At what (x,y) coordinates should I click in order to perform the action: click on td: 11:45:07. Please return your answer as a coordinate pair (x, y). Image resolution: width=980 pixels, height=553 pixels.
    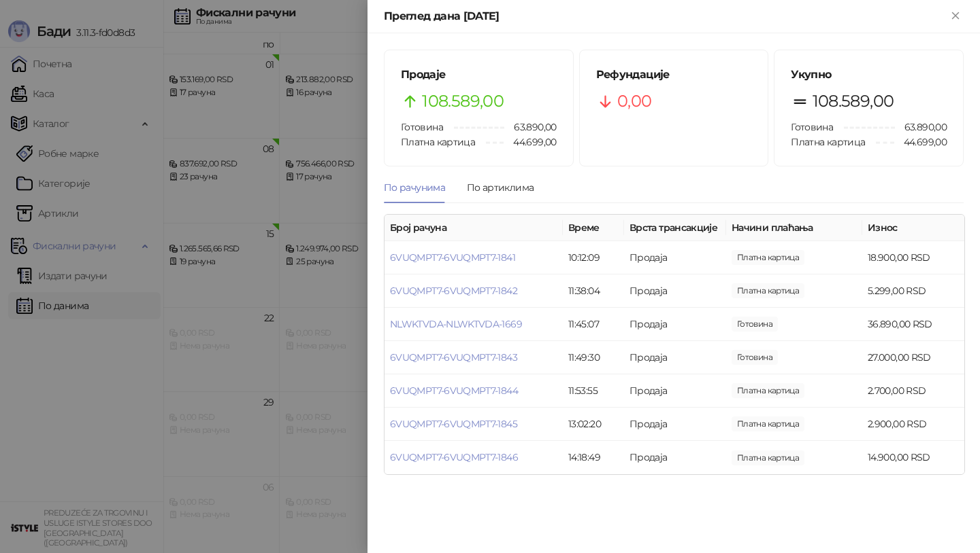
    Looking at the image, I should click on (593, 324).